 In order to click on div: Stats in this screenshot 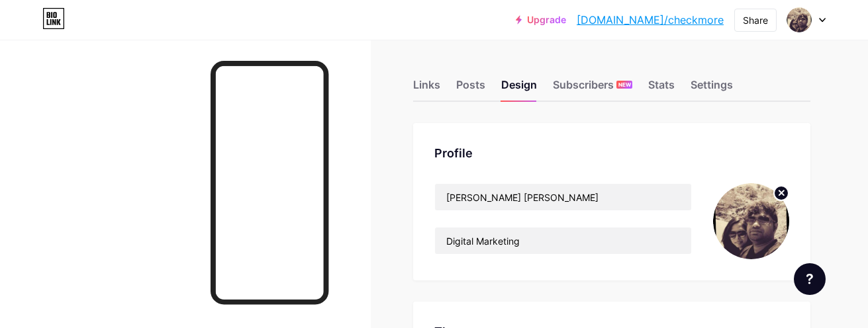, I will do `click(662, 89)`.